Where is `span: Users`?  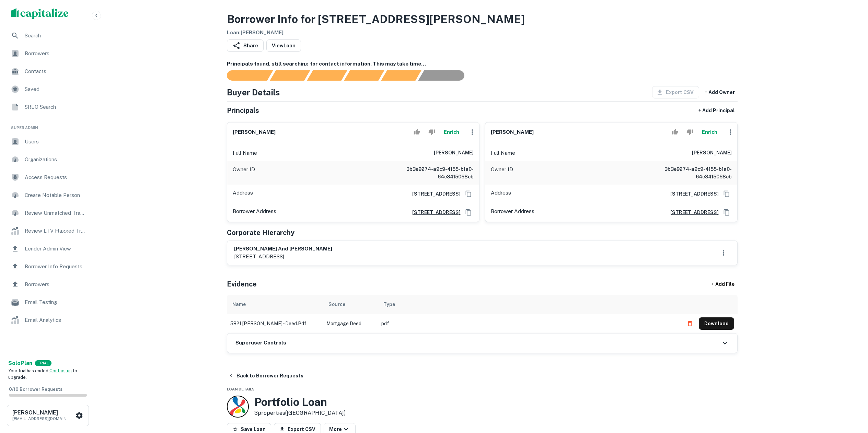 span: Users is located at coordinates (55, 141).